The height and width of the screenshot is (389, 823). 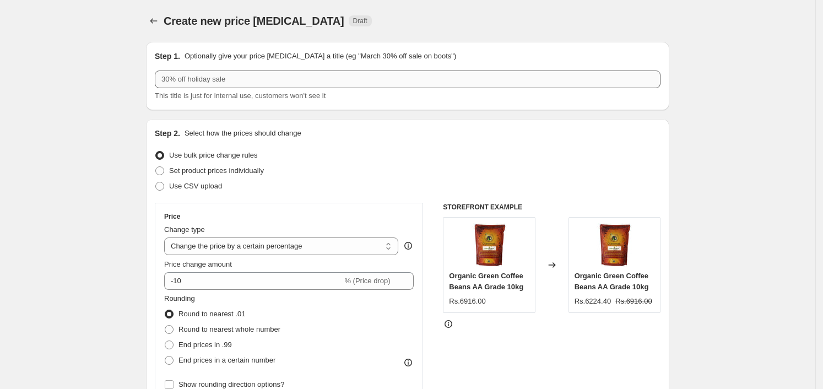 I want to click on h2: Step 1., so click(x=167, y=56).